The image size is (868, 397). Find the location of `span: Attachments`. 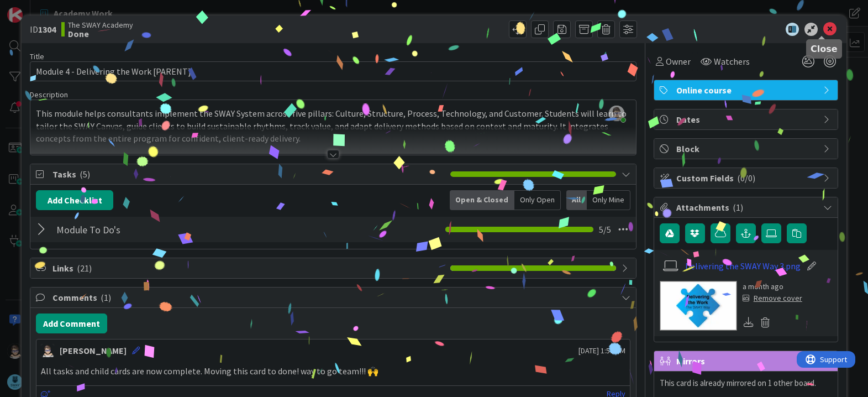

span: Attachments is located at coordinates (747, 207).